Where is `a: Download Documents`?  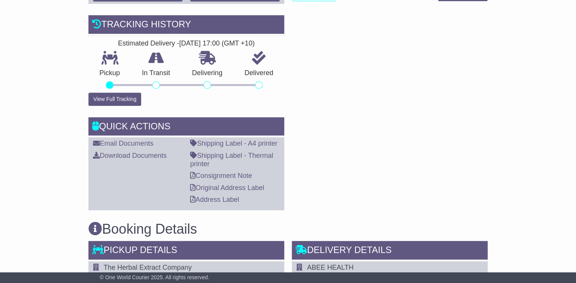
a: Download Documents is located at coordinates (130, 156).